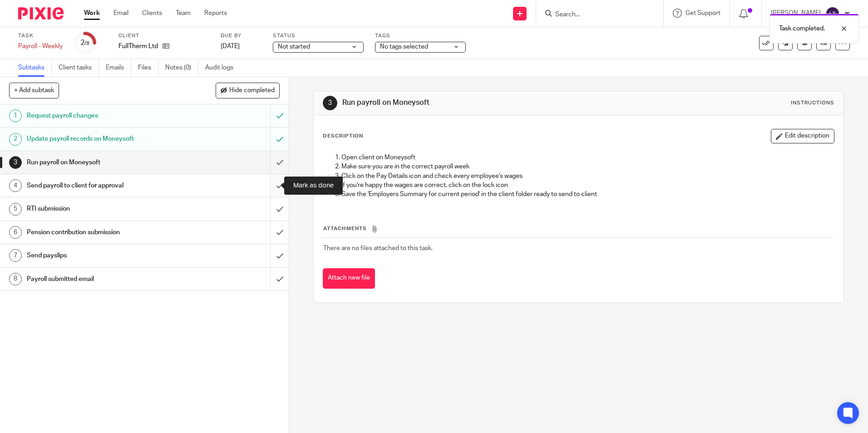 The height and width of the screenshot is (433, 868). What do you see at coordinates (15, 185) in the screenshot?
I see `div: 4` at bounding box center [15, 185].